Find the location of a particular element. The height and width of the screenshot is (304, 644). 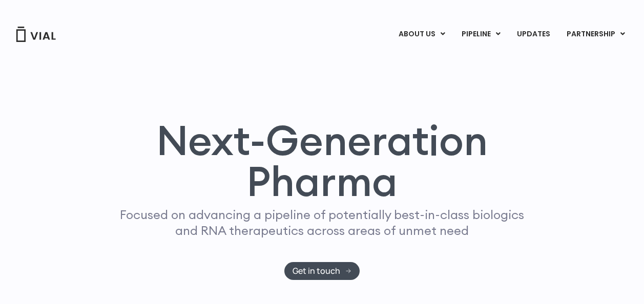

img: Vial Logo is located at coordinates (36, 34).